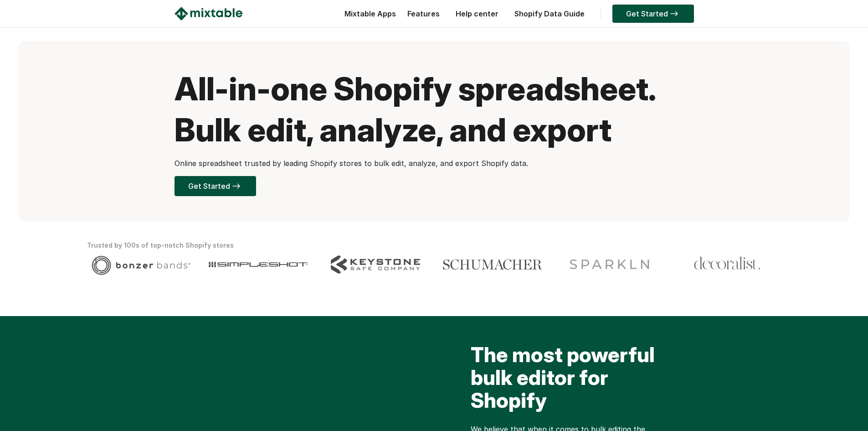  What do you see at coordinates (477, 14) in the screenshot?
I see `a: Help center` at bounding box center [477, 14].